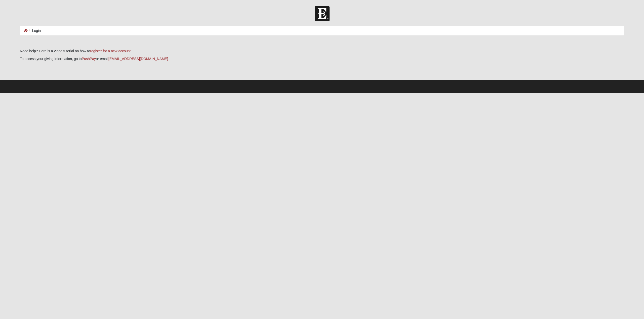 This screenshot has height=319, width=644. I want to click on a: PushPay, so click(89, 59).